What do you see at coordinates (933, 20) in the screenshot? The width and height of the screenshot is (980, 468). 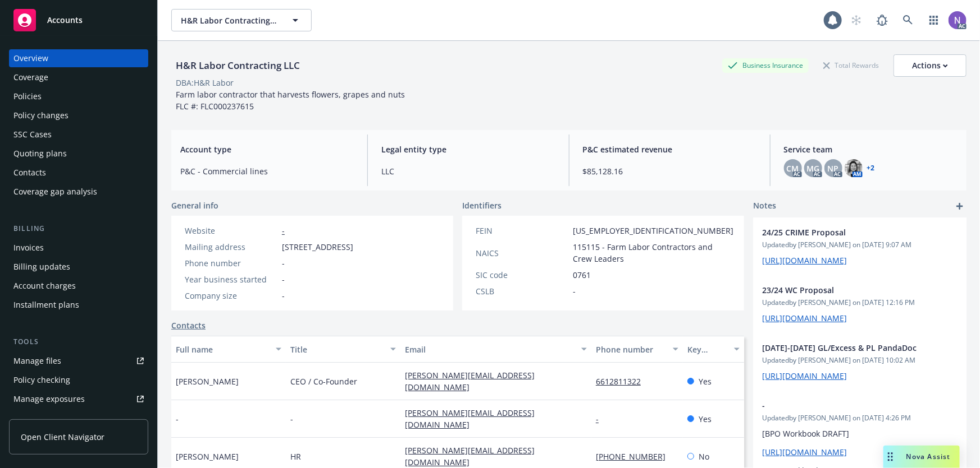 I see `a: Switch app` at bounding box center [933, 20].